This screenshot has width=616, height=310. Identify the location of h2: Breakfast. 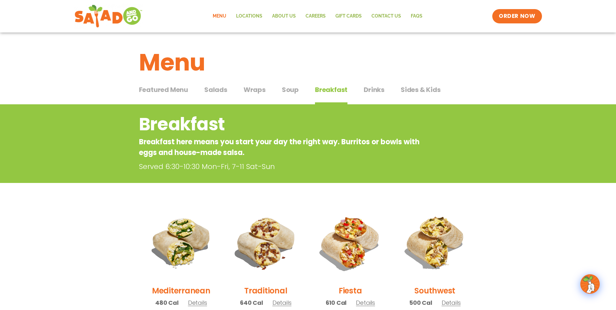
(282, 124).